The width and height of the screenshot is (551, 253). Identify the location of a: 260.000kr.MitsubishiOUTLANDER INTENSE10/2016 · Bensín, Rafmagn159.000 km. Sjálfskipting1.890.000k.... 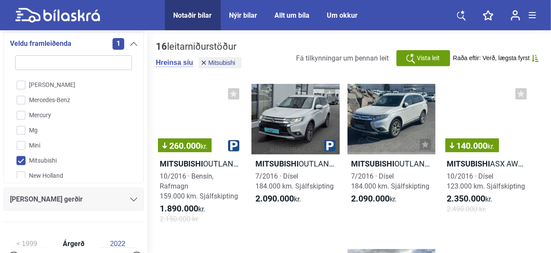
(199, 158).